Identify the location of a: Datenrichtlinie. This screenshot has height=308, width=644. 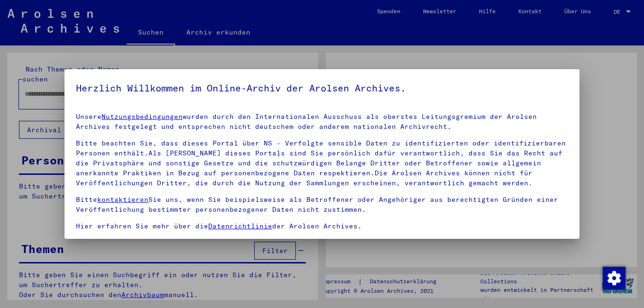
(240, 226).